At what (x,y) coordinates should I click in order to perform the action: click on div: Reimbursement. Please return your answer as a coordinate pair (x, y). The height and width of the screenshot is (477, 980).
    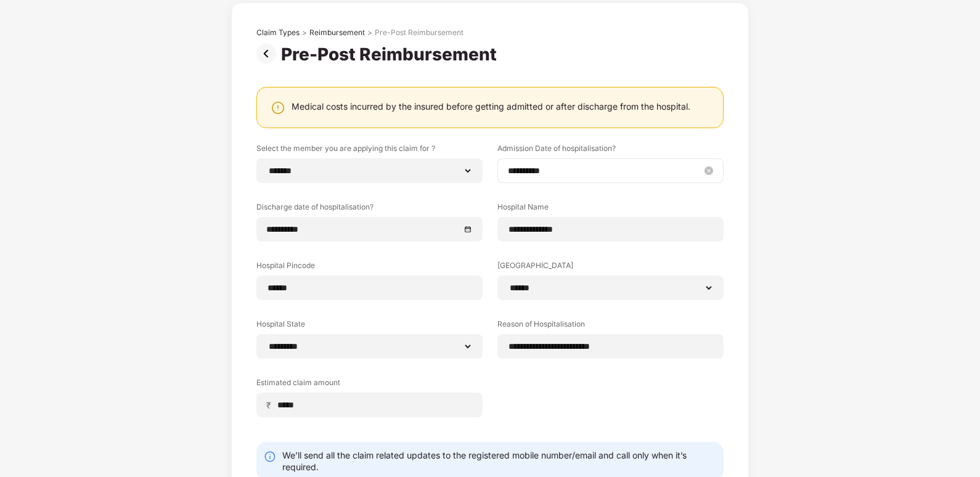
    Looking at the image, I should click on (337, 33).